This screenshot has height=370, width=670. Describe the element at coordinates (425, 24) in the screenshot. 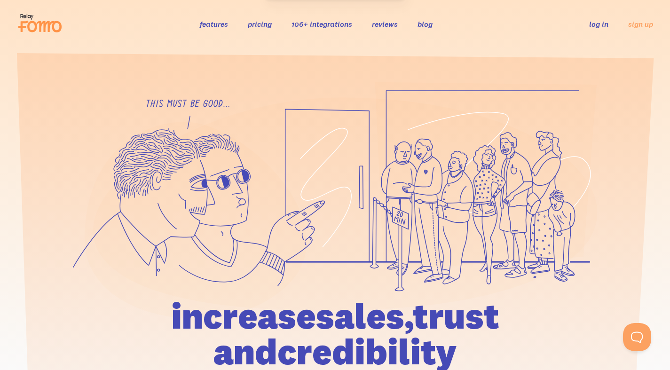

I see `a: blog` at that location.